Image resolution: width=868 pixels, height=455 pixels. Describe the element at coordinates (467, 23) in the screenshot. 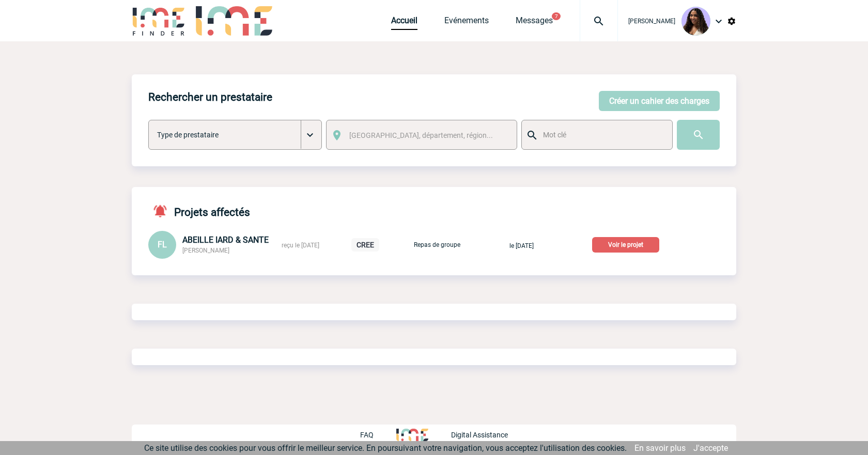

I see `a: Evénements` at that location.